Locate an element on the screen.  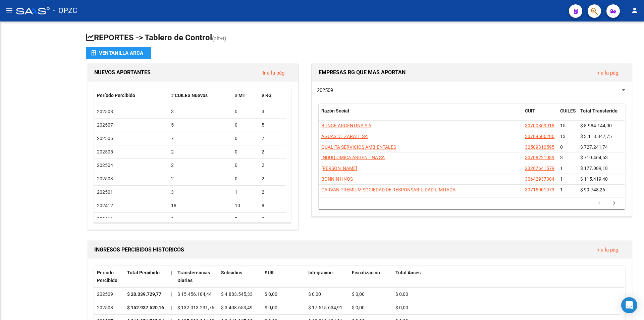
span: 202412 is located at coordinates (105, 205).